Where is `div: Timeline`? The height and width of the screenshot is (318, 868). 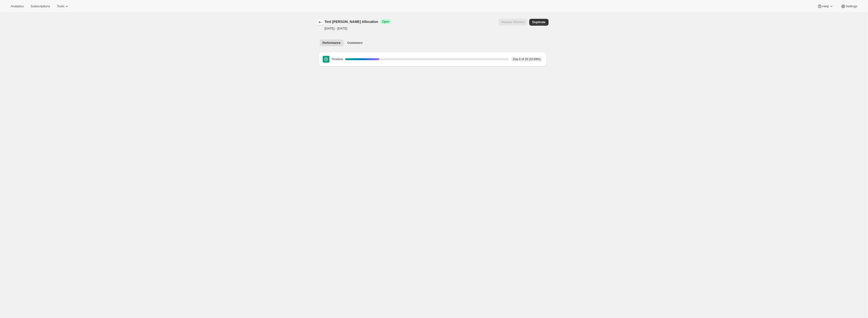 div: Timeline is located at coordinates (433, 59).